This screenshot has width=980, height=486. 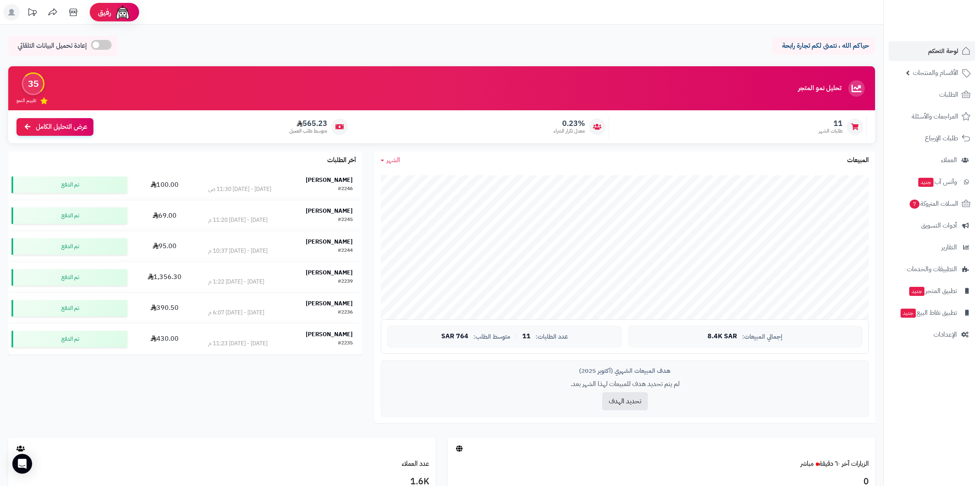 I want to click on a: الشهر, so click(x=391, y=160).